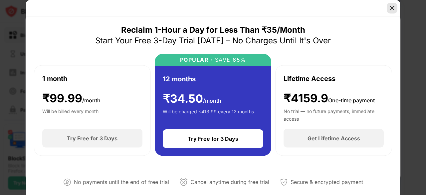  Describe the element at coordinates (284, 182) in the screenshot. I see `img: secured-payment` at that location.